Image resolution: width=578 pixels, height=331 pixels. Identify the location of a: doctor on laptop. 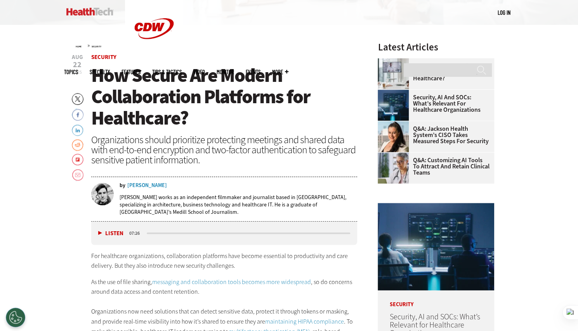
(395, 156).